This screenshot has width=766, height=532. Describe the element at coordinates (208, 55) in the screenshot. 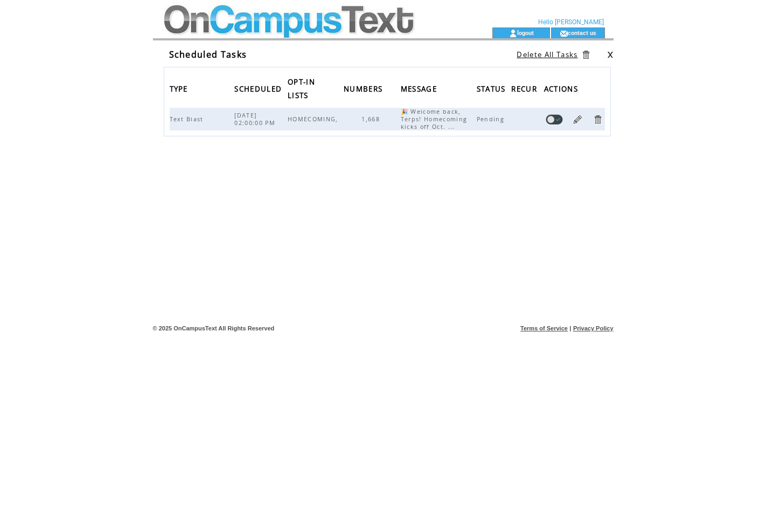

I see `span: Scheduled Tasks` at that location.